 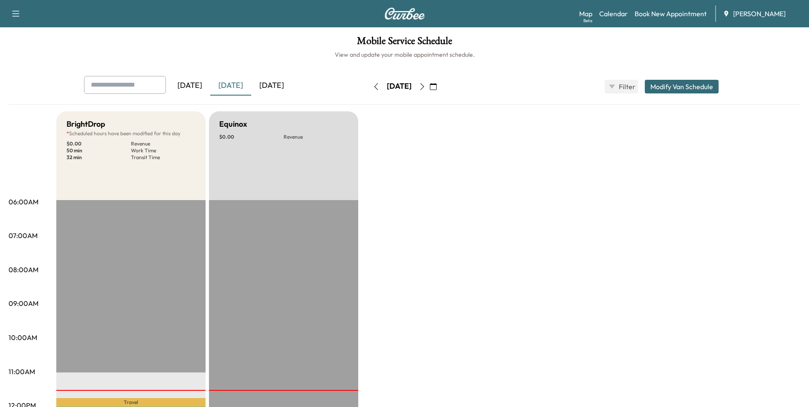 I want to click on span: Filter, so click(x=626, y=87).